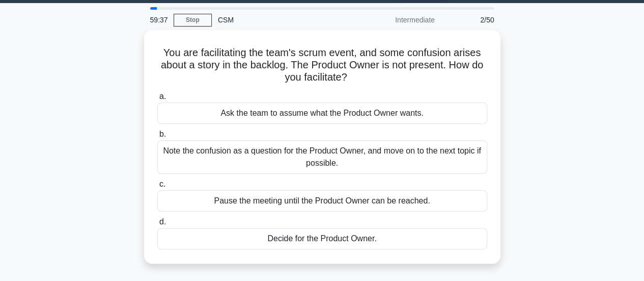  I want to click on span: c., so click(162, 183).